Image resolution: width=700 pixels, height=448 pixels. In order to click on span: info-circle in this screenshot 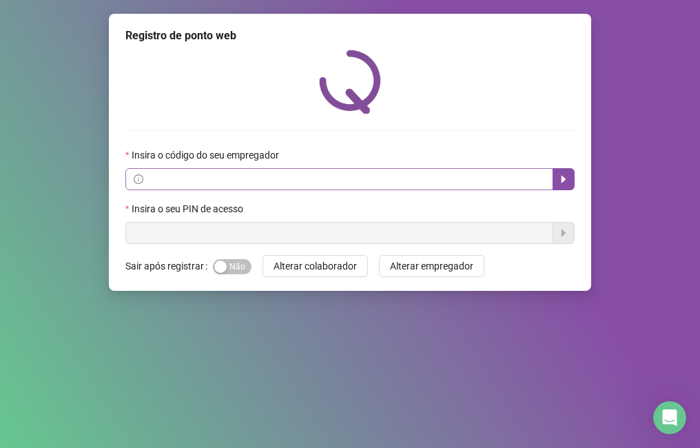, I will do `click(138, 179)`.